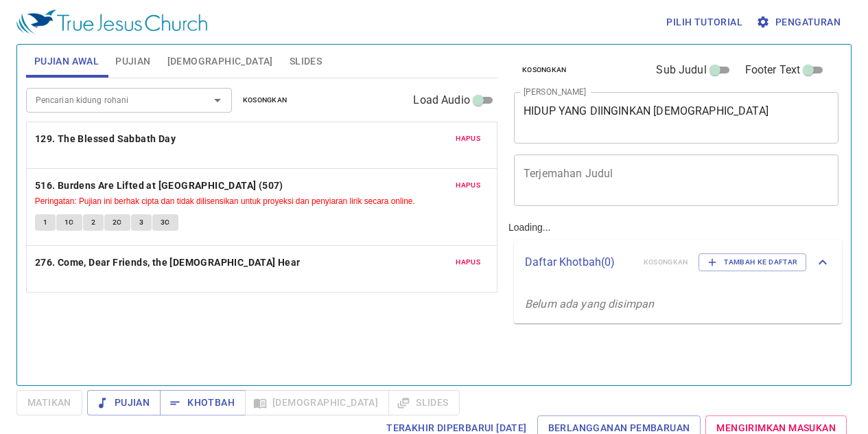  I want to click on button: Open, so click(218, 100).